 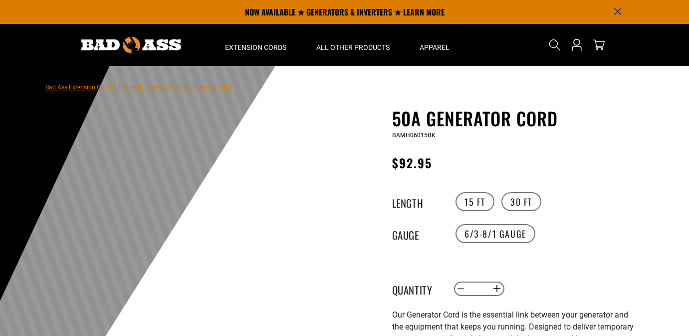 What do you see at coordinates (204, 87) in the screenshot?
I see `span: 50A Generator Cord` at bounding box center [204, 87].